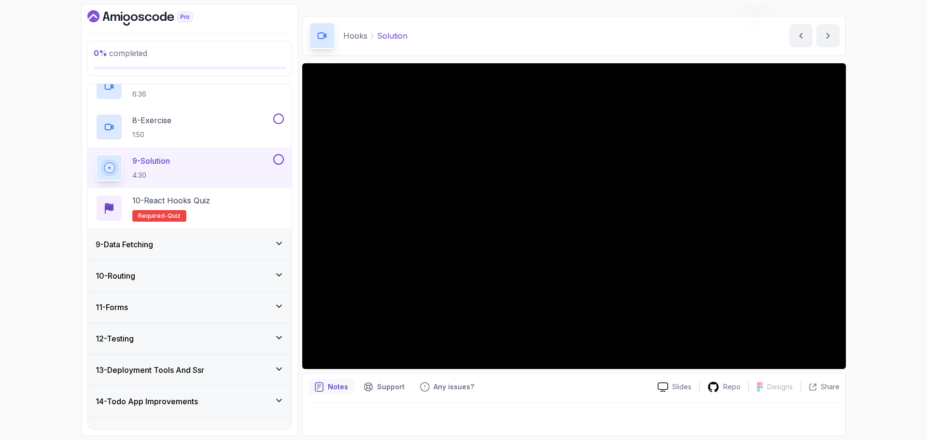  Describe the element at coordinates (724, 387) in the screenshot. I see `a: Repo` at that location.